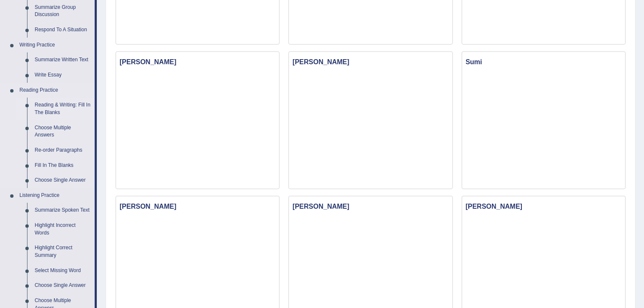  I want to click on a: Respond To A Situation, so click(63, 30).